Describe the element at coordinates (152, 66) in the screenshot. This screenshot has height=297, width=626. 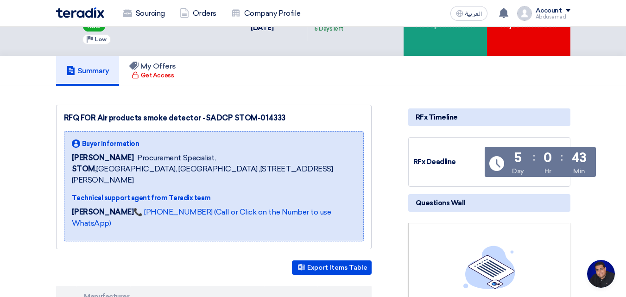
I see `h5: My Offers` at that location.